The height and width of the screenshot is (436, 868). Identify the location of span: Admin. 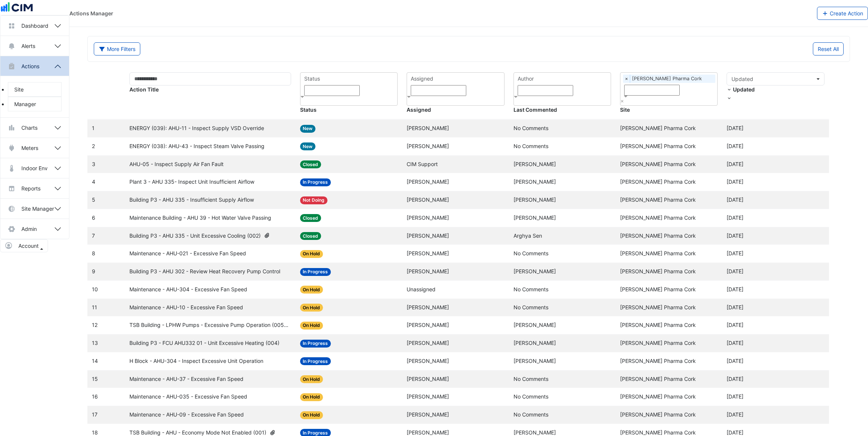
(29, 229).